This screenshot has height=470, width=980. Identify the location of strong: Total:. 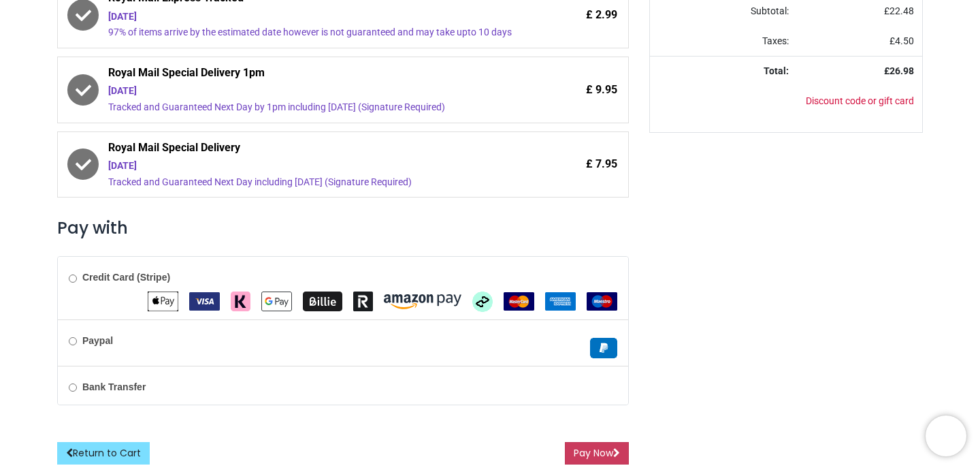
(776, 71).